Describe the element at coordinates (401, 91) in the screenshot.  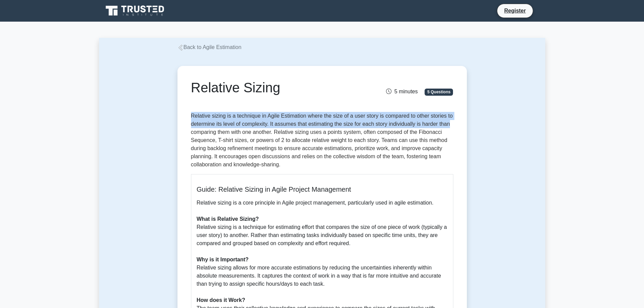
I see `span: 5 minutes` at that location.